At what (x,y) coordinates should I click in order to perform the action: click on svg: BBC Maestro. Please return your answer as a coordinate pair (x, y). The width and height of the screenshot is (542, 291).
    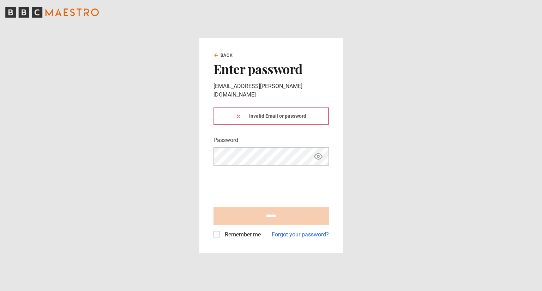
    Looking at the image, I should click on (52, 12).